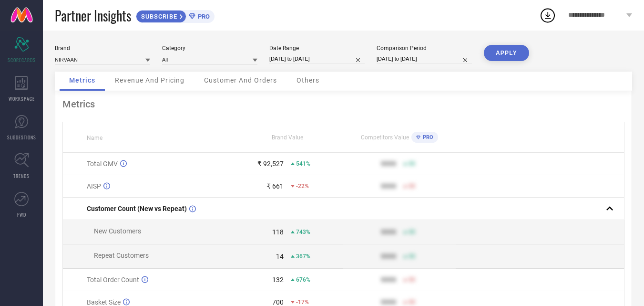  I want to click on span: Name, so click(94, 138).